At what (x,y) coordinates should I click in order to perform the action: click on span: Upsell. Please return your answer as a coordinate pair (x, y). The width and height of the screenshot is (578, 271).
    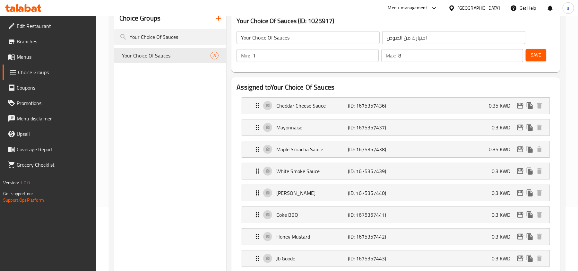
    Looking at the image, I should click on (54, 134).